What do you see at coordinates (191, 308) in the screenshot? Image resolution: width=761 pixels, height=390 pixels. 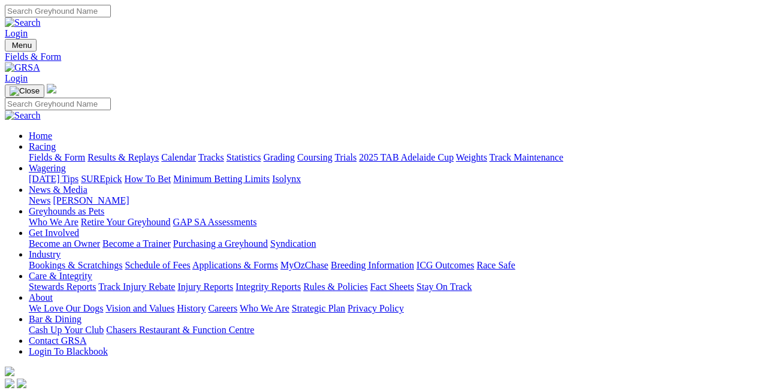 I see `a: History` at bounding box center [191, 308].